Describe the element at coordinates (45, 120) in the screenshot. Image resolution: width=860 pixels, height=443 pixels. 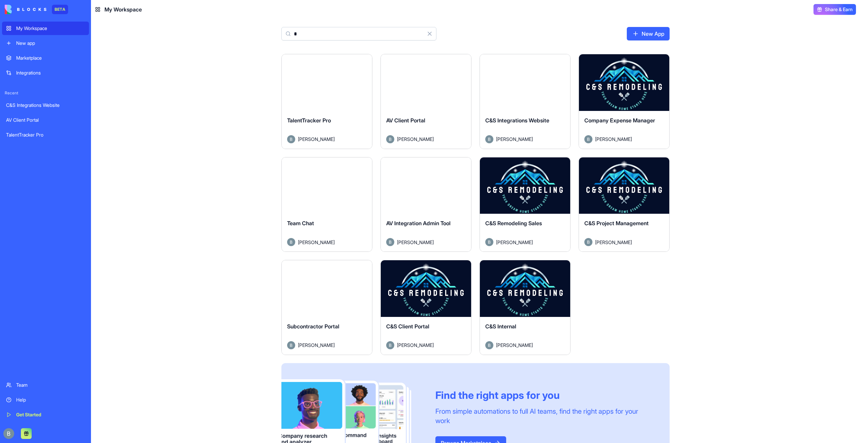
I see `div: AV Client Portal` at that location.